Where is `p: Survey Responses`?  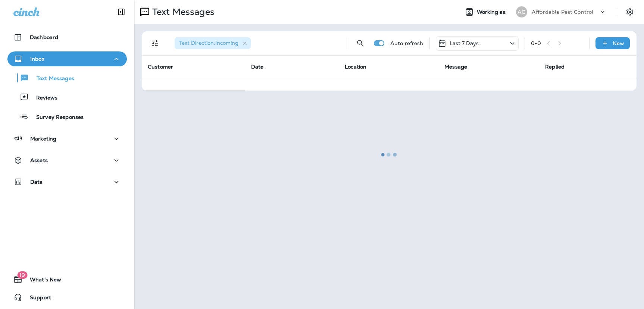 p: Survey Responses is located at coordinates (56, 117).